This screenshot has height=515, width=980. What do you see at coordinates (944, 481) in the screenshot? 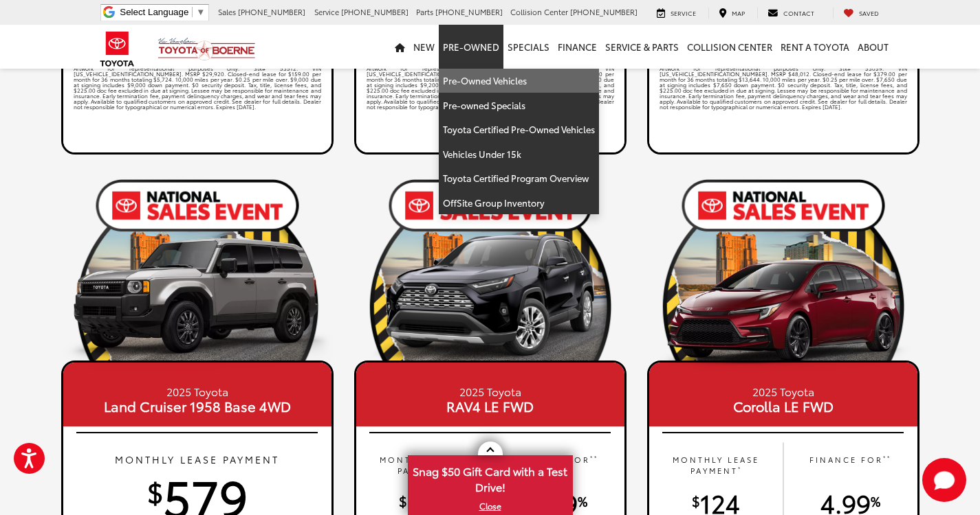
I see `svg: Start Chat` at bounding box center [944, 481].